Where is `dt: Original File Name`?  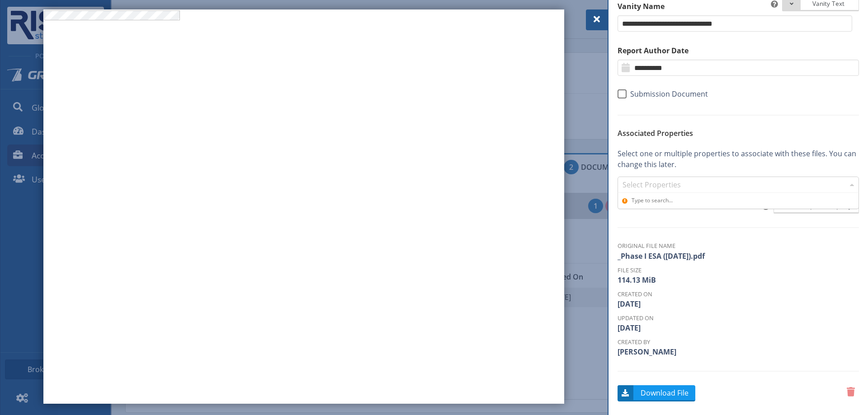 dt: Original File Name is located at coordinates (738, 246).